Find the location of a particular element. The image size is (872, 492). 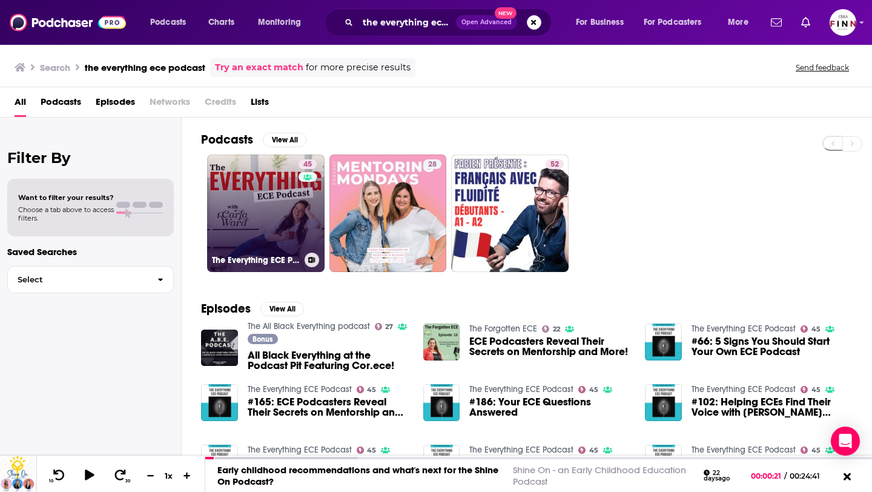

span: 10 is located at coordinates (51, 481).